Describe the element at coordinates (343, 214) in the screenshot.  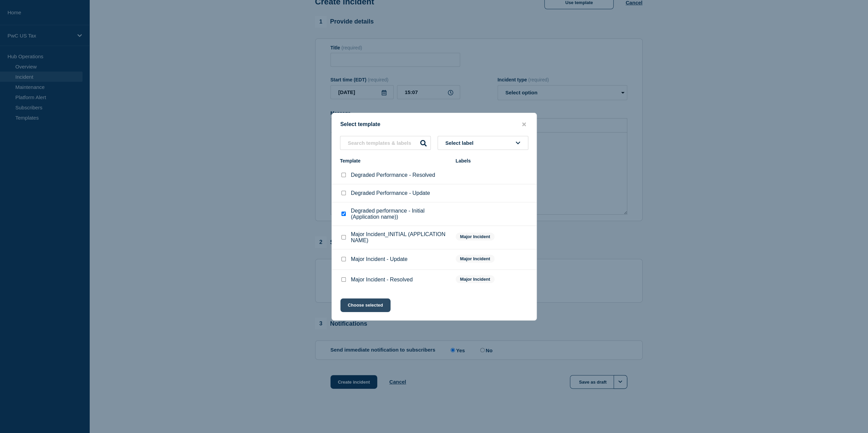
I see `input: Degraded performance - Initial (Application name)) checkbox` at that location.